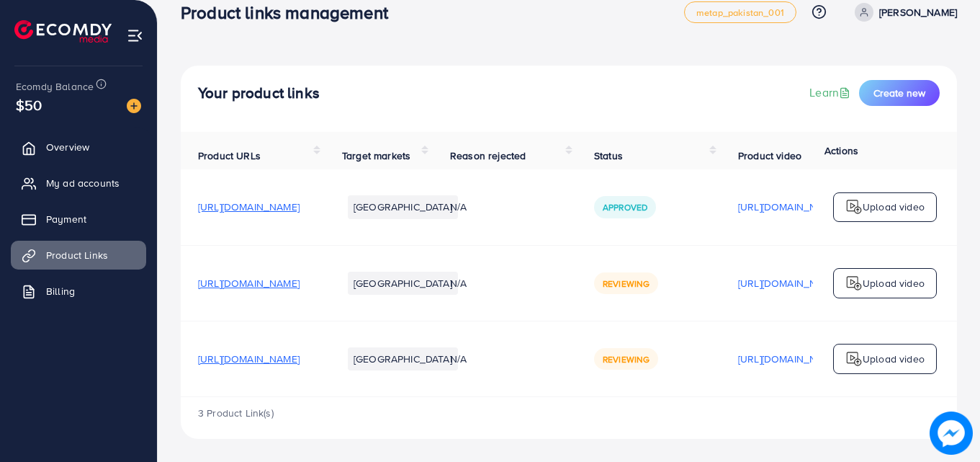  I want to click on span: Reason rejected, so click(487, 155).